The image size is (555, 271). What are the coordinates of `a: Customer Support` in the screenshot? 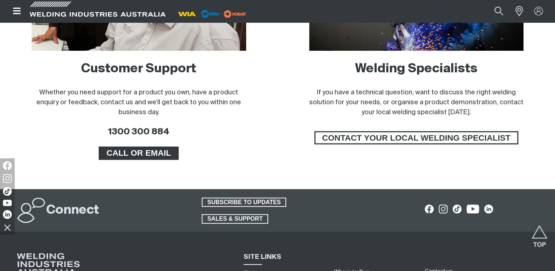 It's located at (139, 69).